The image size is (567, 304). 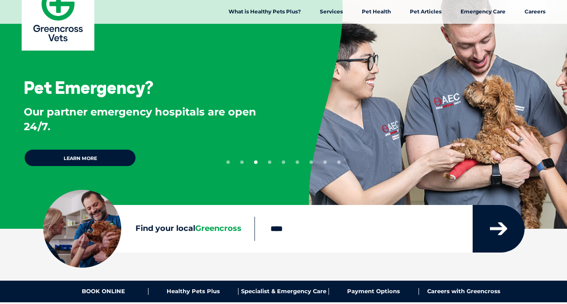 What do you see at coordinates (256, 162) in the screenshot?
I see `button: 3 of 9` at bounding box center [256, 162].